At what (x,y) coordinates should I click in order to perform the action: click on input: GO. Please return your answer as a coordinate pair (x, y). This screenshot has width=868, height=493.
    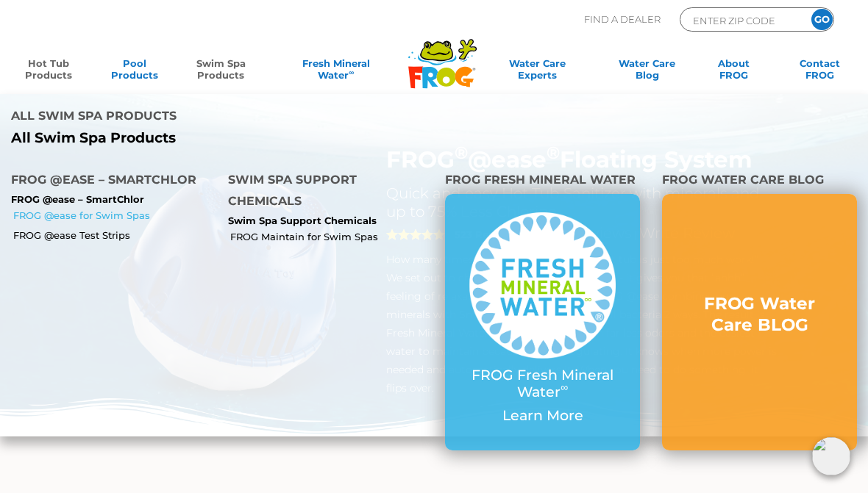
    Looking at the image, I should click on (822, 19).